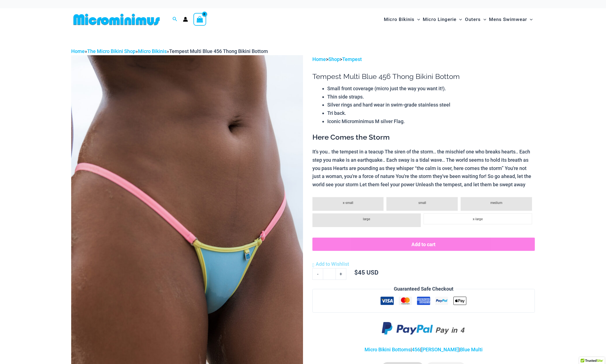 This screenshot has width=606, height=364. I want to click on li: Thin side straps., so click(431, 97).